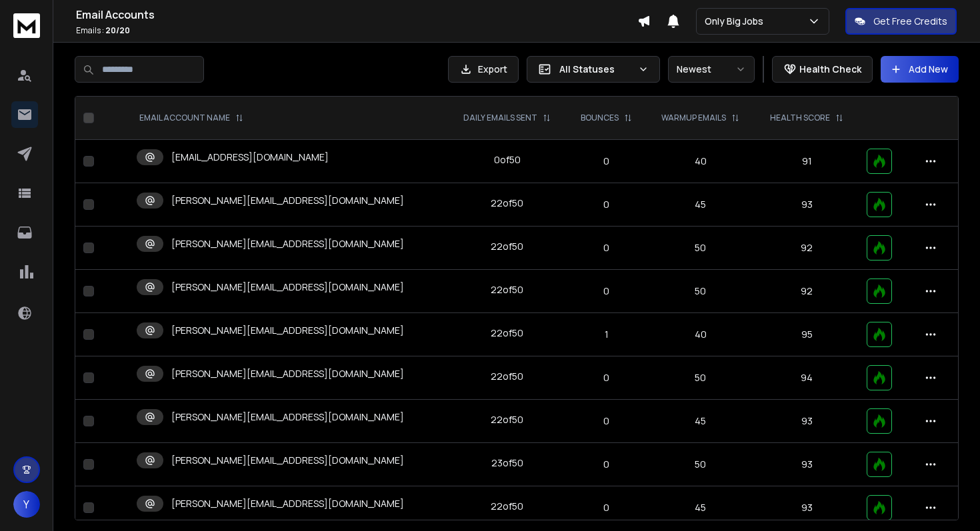 This screenshot has width=980, height=531. I want to click on p: WARMUP EMAILS, so click(693, 118).